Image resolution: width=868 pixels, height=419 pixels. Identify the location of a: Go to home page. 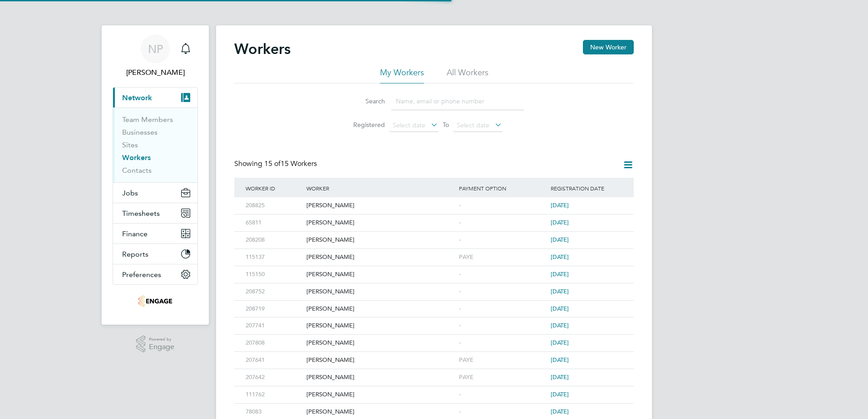
(155, 302).